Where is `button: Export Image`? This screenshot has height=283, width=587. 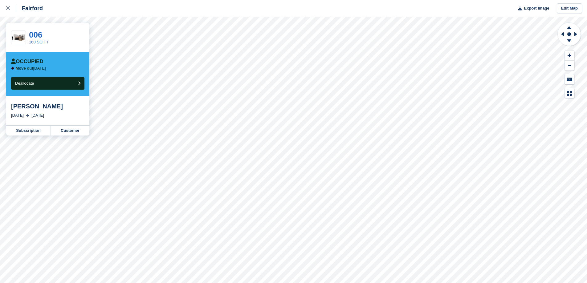
button: Export Image is located at coordinates (532, 8).